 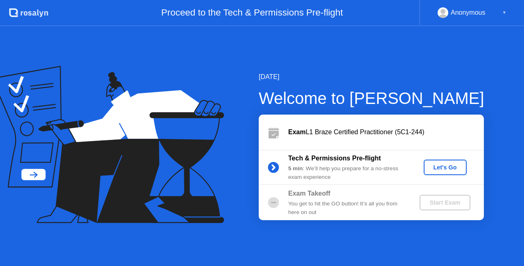 What do you see at coordinates (309, 193) in the screenshot?
I see `b: Exam Takeoff` at bounding box center [309, 193].